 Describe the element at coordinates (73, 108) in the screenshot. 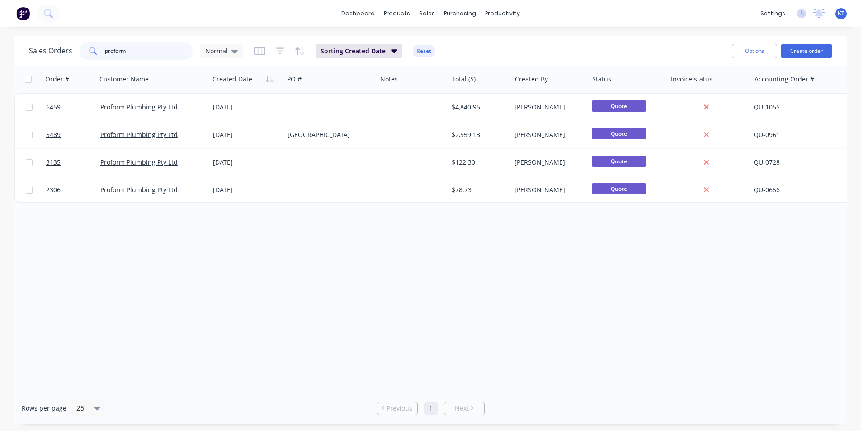

I see `a: 6459` at that location.